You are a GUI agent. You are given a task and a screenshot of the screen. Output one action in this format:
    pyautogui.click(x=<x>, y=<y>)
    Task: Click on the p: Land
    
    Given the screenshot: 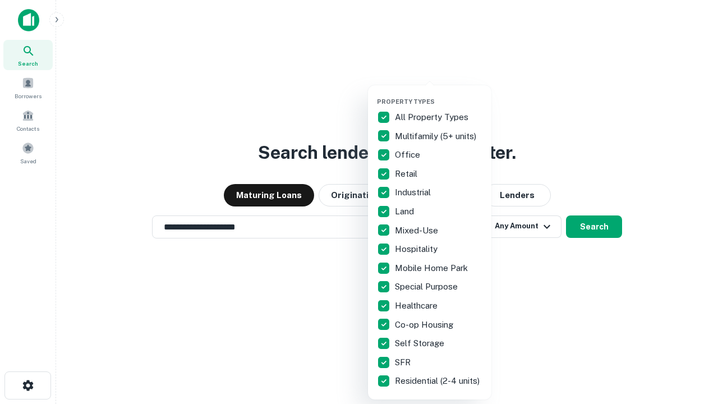 What is the action you would take?
    pyautogui.click(x=406, y=212)
    